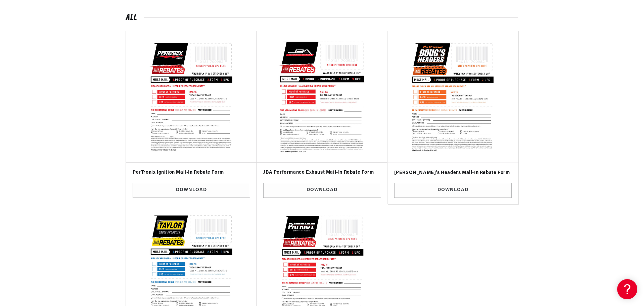 This screenshot has width=644, height=306. I want to click on img: JBA Performance Exhaust Mail-In Rebate Form, so click(322, 97).